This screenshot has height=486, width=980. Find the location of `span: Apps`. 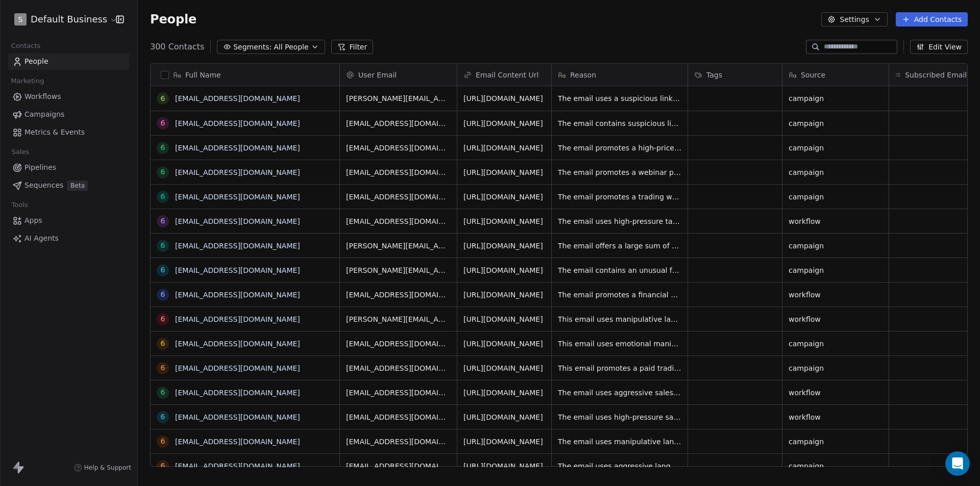

span: Apps is located at coordinates (33, 220).